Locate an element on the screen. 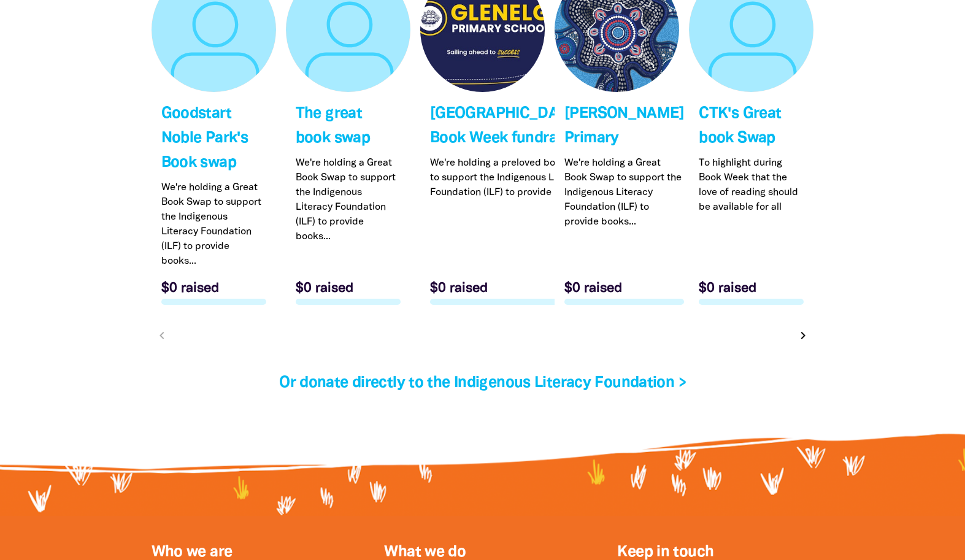 The width and height of the screenshot is (965, 560). a: What we do is located at coordinates (425, 552).